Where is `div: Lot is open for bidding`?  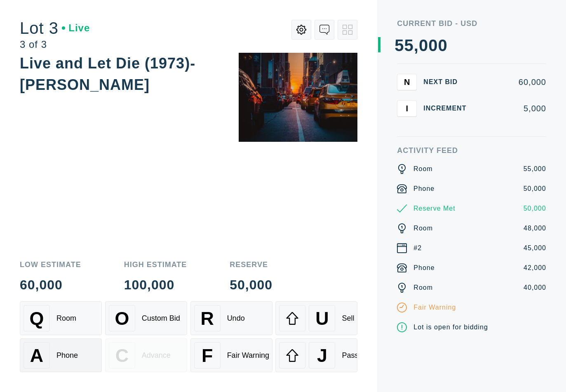
div: Lot is open for bidding is located at coordinates (450, 327).